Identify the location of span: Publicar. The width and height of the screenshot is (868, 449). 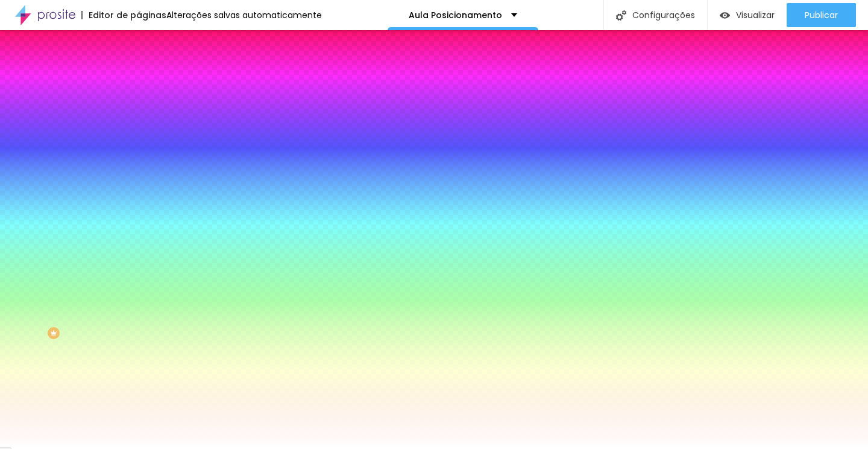
(821, 15).